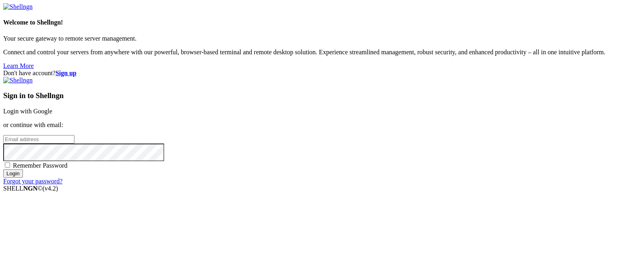 The image size is (644, 277). Describe the element at coordinates (30, 188) in the screenshot. I see `b: NGN` at that location.